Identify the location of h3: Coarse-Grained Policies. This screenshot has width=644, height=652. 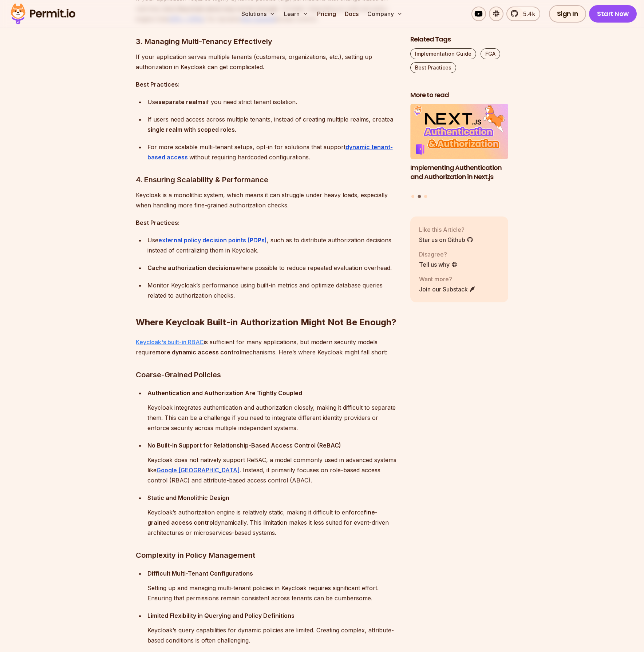
(267, 375).